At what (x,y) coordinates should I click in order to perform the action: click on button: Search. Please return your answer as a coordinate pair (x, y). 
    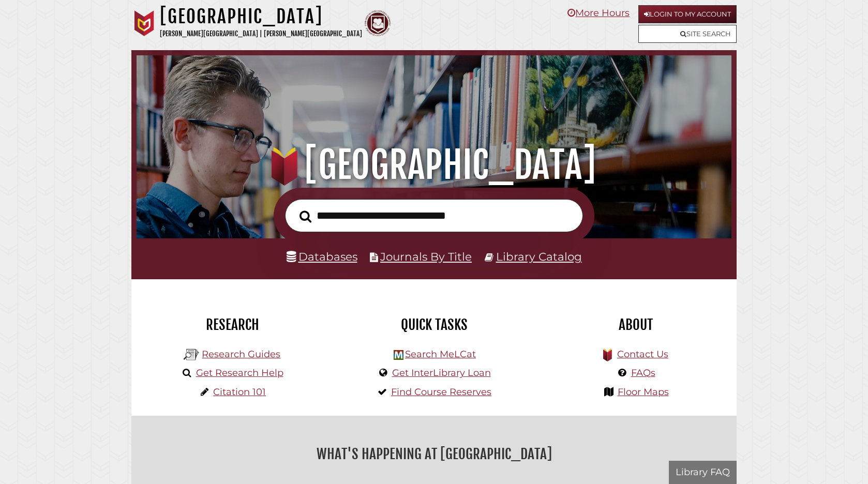
    Looking at the image, I should click on (305, 216).